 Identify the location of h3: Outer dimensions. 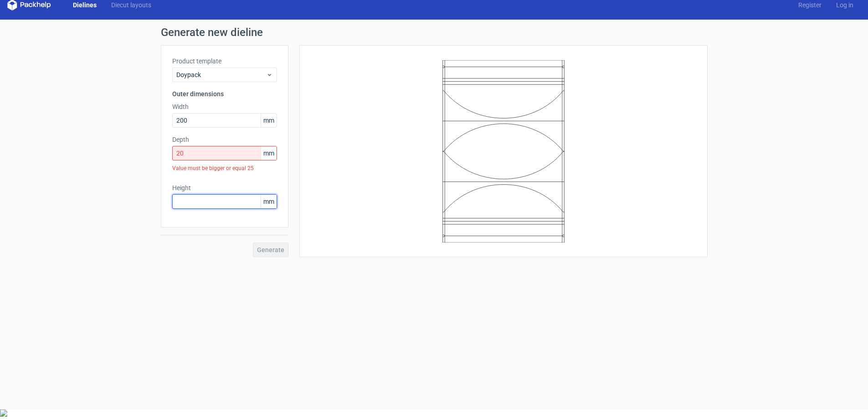
(225, 94).